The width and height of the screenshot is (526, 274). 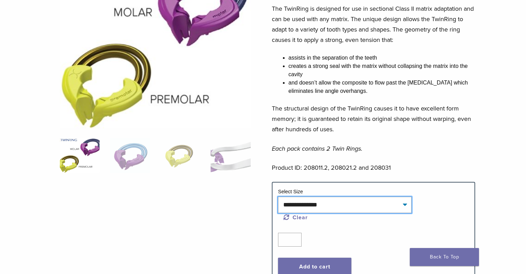 I want to click on a: Back To Top, so click(x=444, y=257).